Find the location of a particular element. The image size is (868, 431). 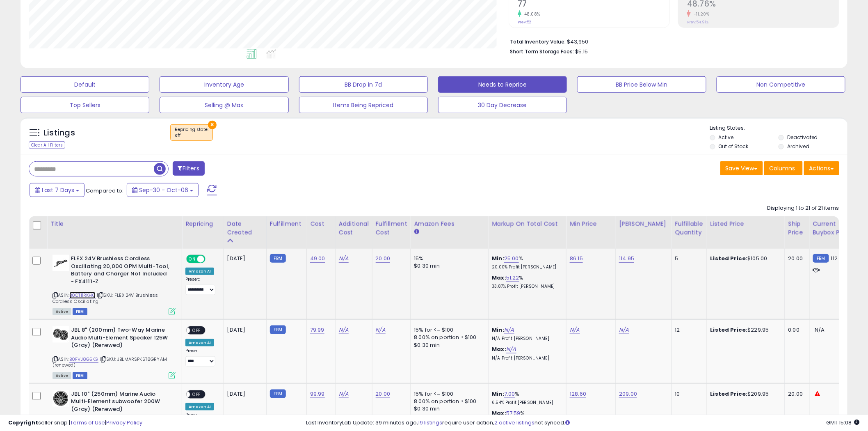

span: Sep-30 - Oct-06 is located at coordinates (163, 190).